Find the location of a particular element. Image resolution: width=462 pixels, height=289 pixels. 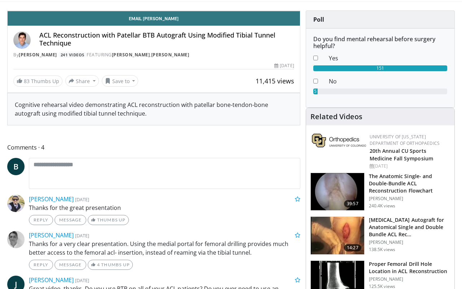

img: 281064_0003_1.png.150x105_q85_crop-smart_upscale.jpg is located at coordinates (338, 235).